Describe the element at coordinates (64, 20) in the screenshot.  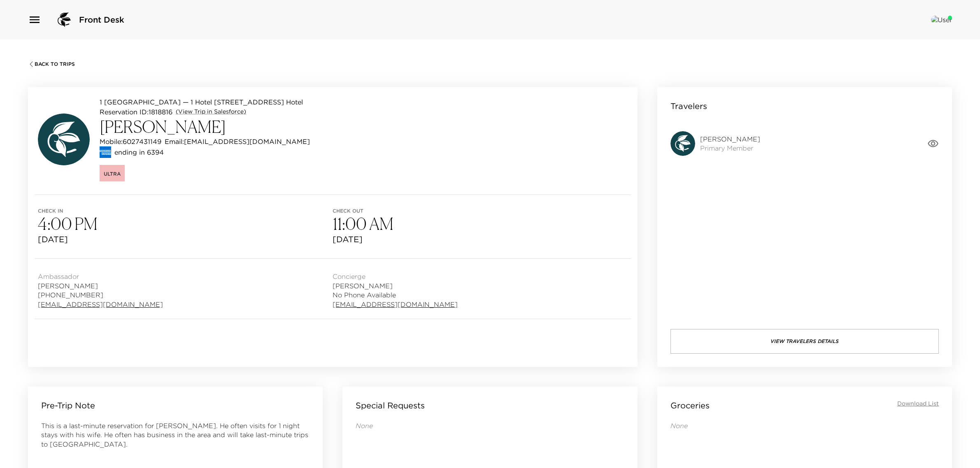
I see `img: logo` at that location.